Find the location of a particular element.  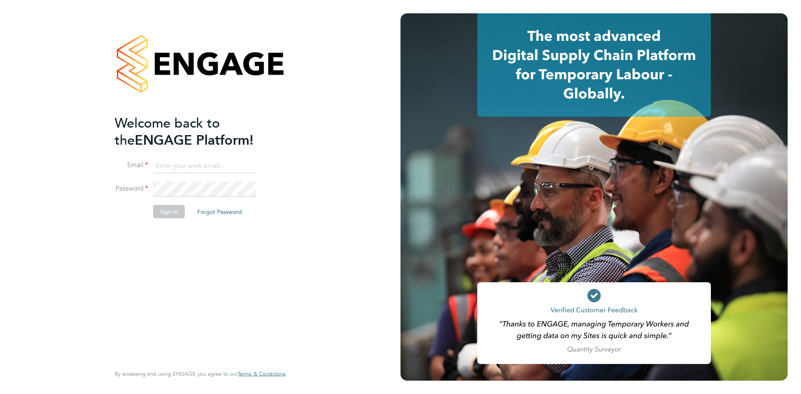

span: Welcome back to the is located at coordinates (167, 131).